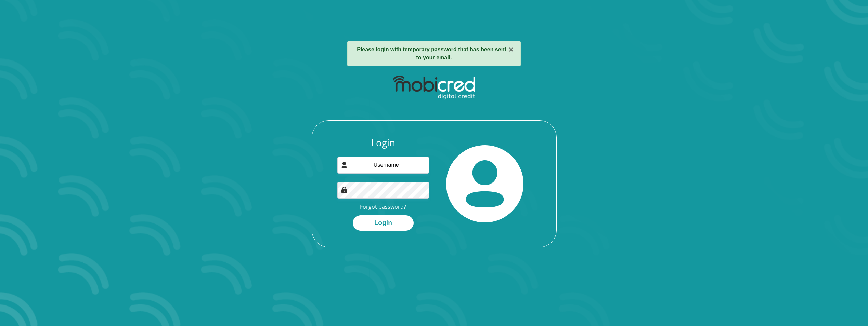 The width and height of the screenshot is (868, 326). Describe the element at coordinates (383, 165) in the screenshot. I see `input: Username` at that location.